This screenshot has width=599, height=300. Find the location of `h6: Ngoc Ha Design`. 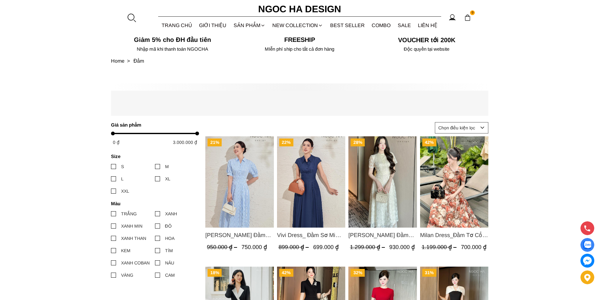

h6: Ngoc Ha Design is located at coordinates (300, 9).